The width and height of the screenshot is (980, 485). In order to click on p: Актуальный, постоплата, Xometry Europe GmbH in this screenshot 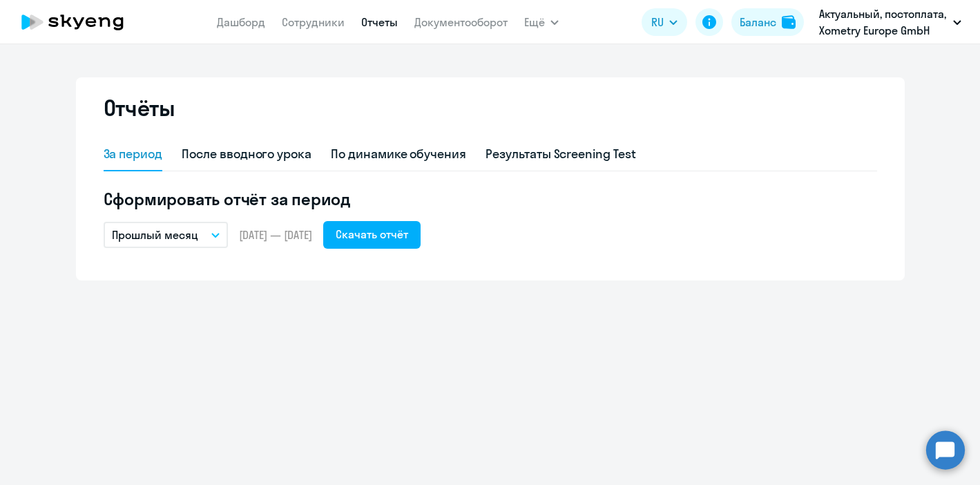, I will do `click(884, 22)`.